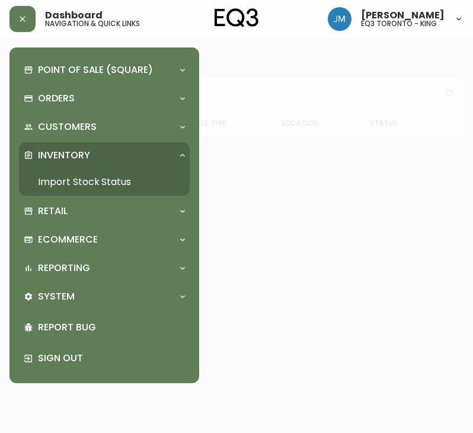 Image resolution: width=473 pixels, height=433 pixels. Describe the element at coordinates (68, 239) in the screenshot. I see `p: Ecommerce` at that location.